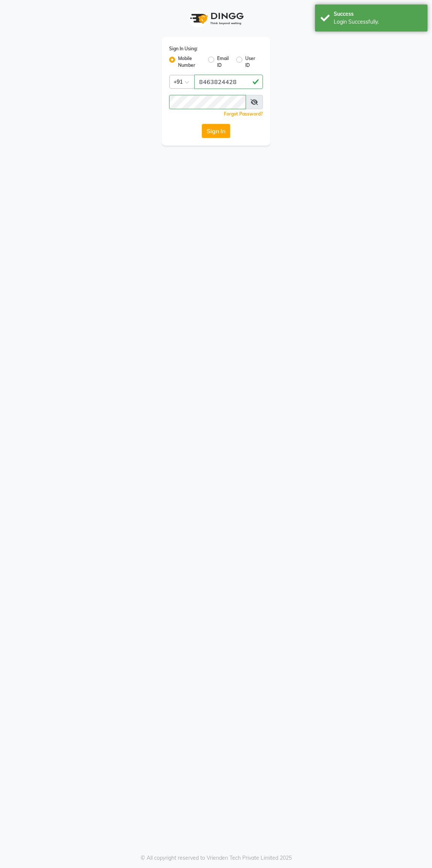 The width and height of the screenshot is (432, 868). What do you see at coordinates (183, 49) in the screenshot?
I see `label: Sign In Using:` at bounding box center [183, 49].